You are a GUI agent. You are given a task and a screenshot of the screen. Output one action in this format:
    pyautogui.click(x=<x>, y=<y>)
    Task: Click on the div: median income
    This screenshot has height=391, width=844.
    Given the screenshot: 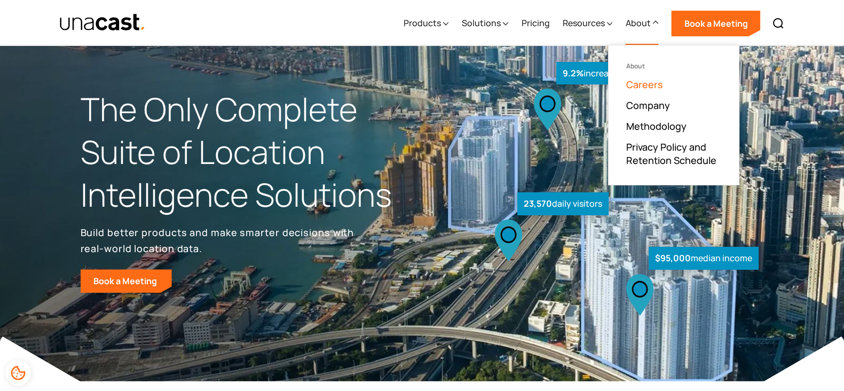 What is the action you would take?
    pyautogui.click(x=704, y=258)
    